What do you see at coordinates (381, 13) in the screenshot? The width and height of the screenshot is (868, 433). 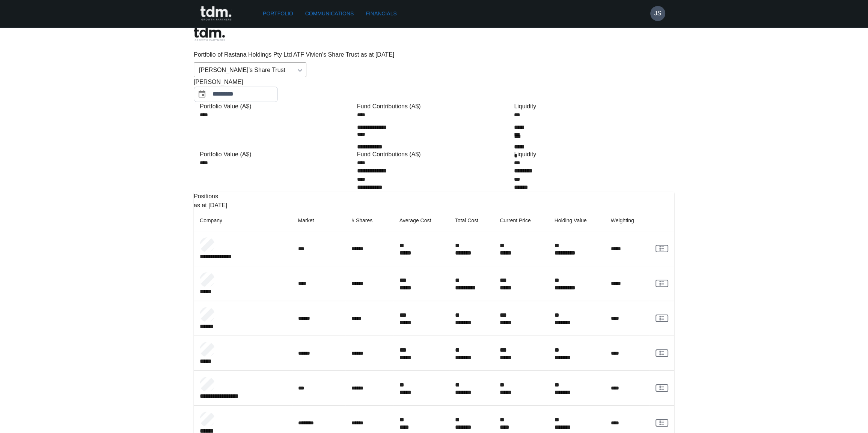 I see `a: Financials` at bounding box center [381, 13].